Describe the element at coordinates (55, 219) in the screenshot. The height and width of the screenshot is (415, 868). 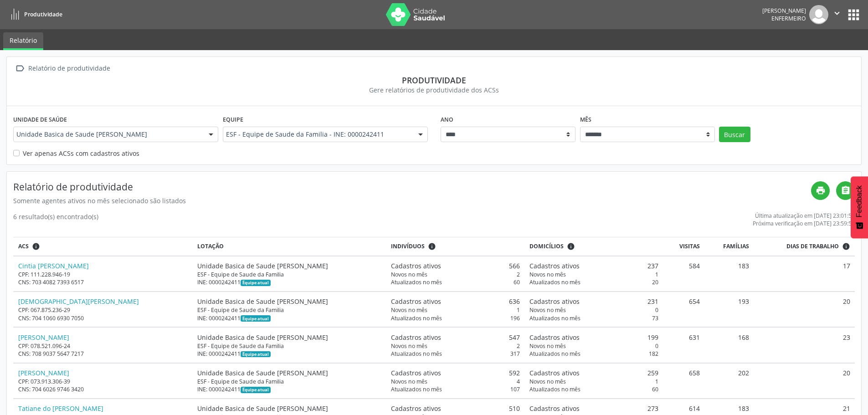
I see `div: 6 resultado(s) encontrado(s)` at that location.